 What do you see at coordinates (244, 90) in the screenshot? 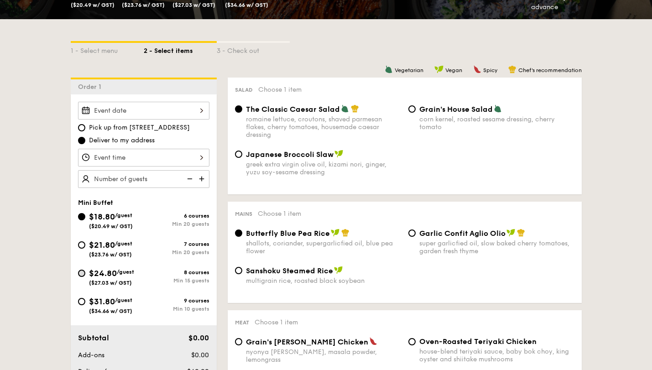
I see `span: Salad` at bounding box center [244, 90].